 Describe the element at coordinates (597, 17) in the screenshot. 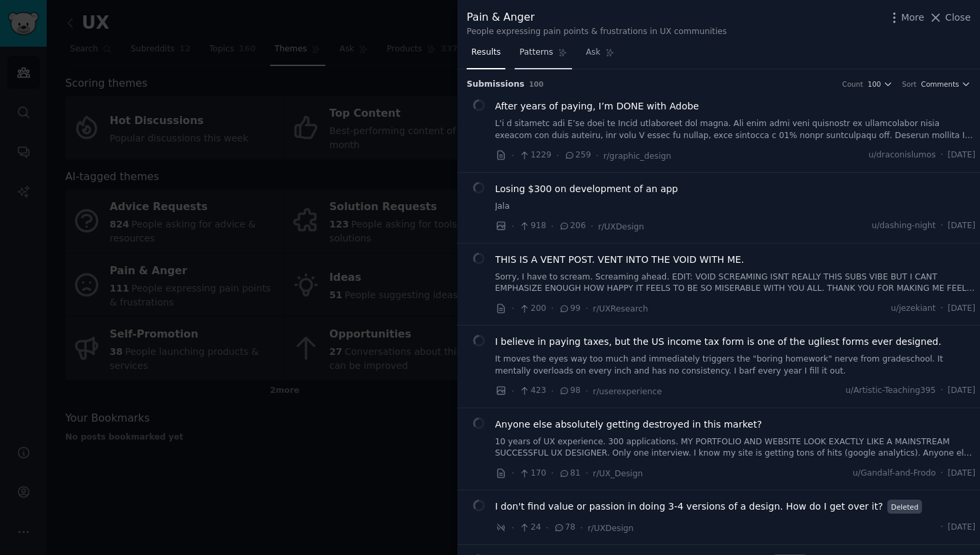

I see `div: Pain & Anger` at that location.